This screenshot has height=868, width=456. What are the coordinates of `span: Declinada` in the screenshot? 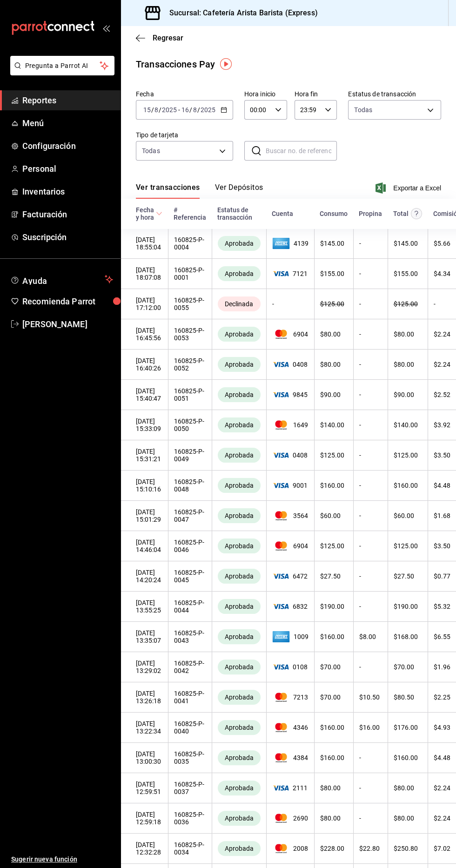 It's located at (239, 304).